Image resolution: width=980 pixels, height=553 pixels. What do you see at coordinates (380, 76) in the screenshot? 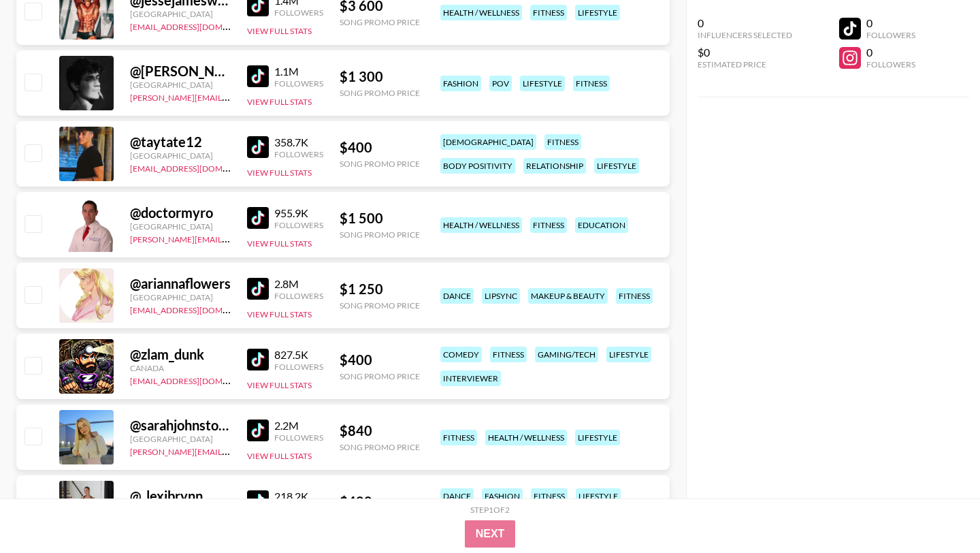
I see `div: $ 1 300` at bounding box center [380, 76].